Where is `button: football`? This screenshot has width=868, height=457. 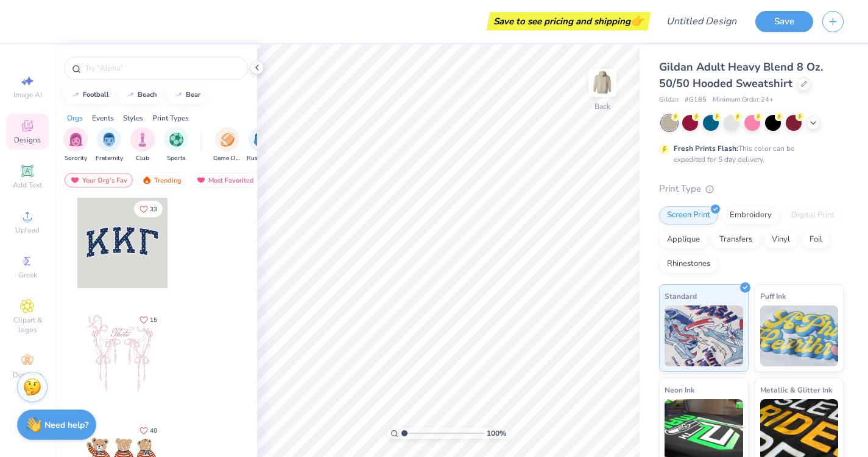 button: football is located at coordinates (89, 95).